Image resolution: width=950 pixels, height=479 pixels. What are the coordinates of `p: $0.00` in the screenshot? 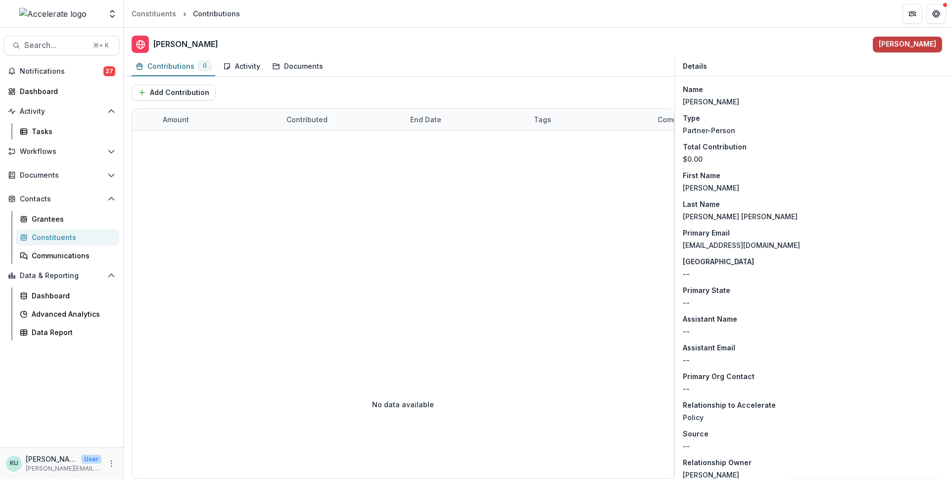 It's located at (693, 159).